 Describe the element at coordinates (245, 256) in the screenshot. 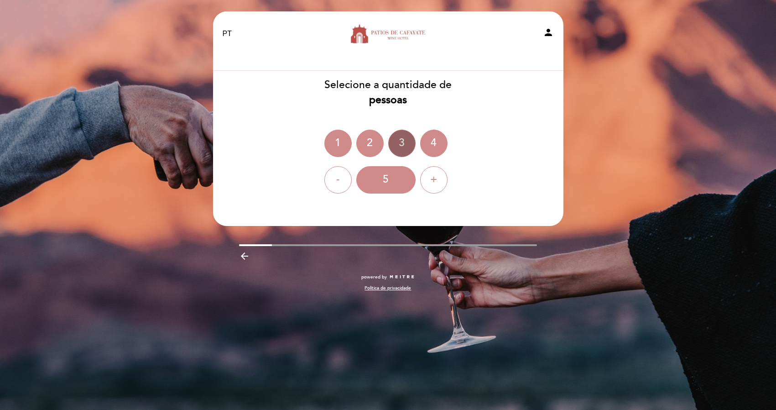

I see `i: arrow_backward` at that location.